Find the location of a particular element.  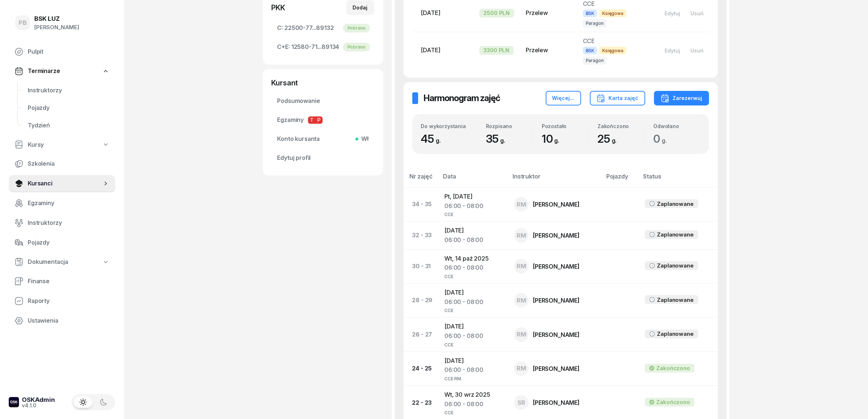

a: Instruktorzy is located at coordinates (62, 223).